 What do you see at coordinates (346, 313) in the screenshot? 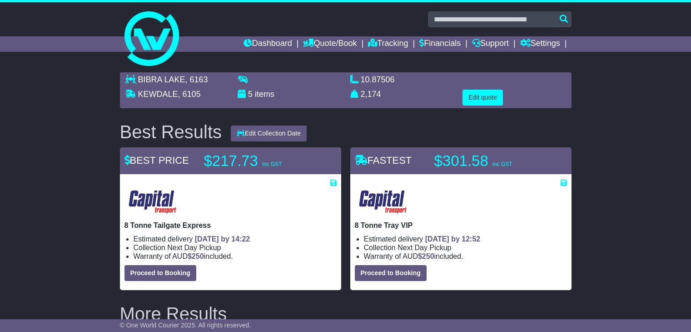
I see `h2: More Results` at bounding box center [346, 313].